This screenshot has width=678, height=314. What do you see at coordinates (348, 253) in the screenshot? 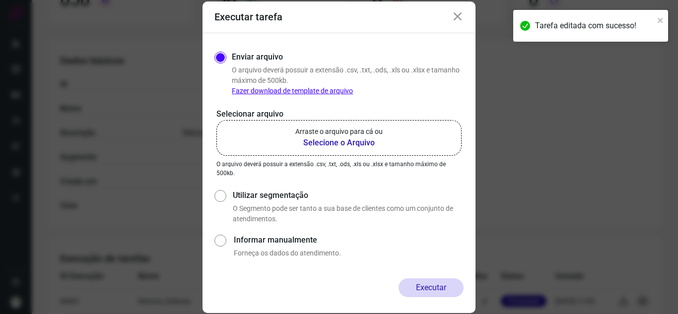
I see `p: Forneça os dados do atendimento.` at bounding box center [348, 253].